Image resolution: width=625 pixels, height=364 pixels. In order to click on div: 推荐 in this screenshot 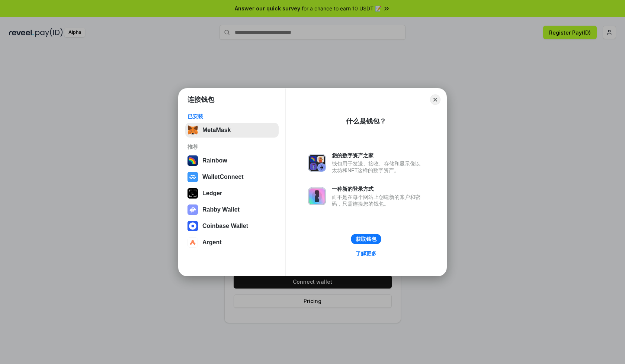, I will do `click(232, 147)`.